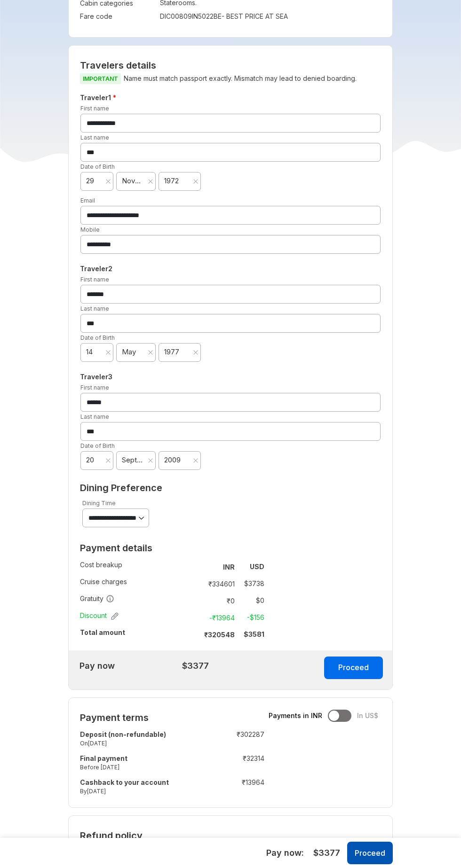 Image resolution: width=461 pixels, height=868 pixels. What do you see at coordinates (97, 599) in the screenshot?
I see `span: Gratuity` at bounding box center [97, 599].